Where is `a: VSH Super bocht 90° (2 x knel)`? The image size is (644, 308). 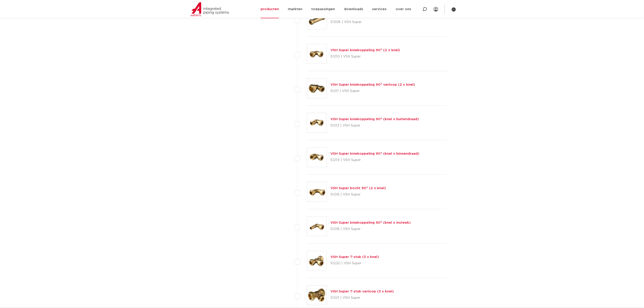
a: VSH Super bocht 90° (2 x knel) is located at coordinates (358, 188).